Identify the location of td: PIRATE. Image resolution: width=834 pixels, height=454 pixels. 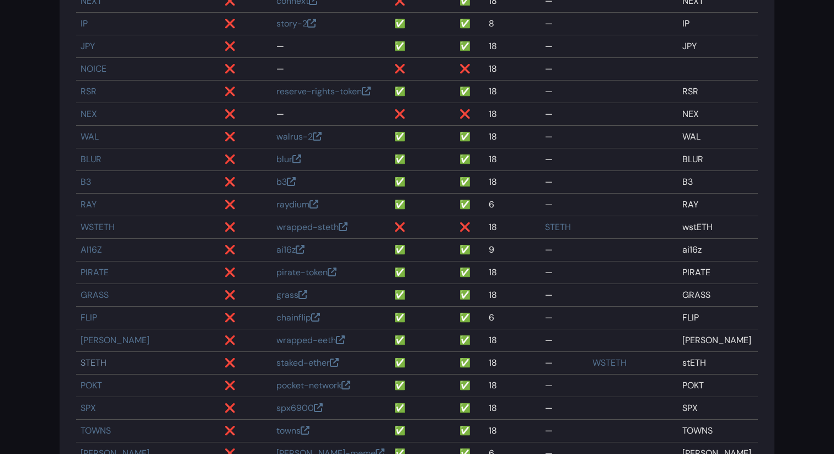
(718, 273).